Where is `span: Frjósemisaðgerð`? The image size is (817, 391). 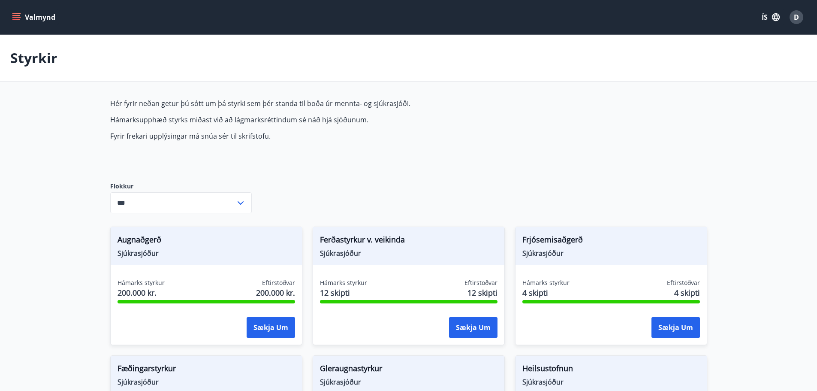 span: Frjósemisaðgerð is located at coordinates (611, 241).